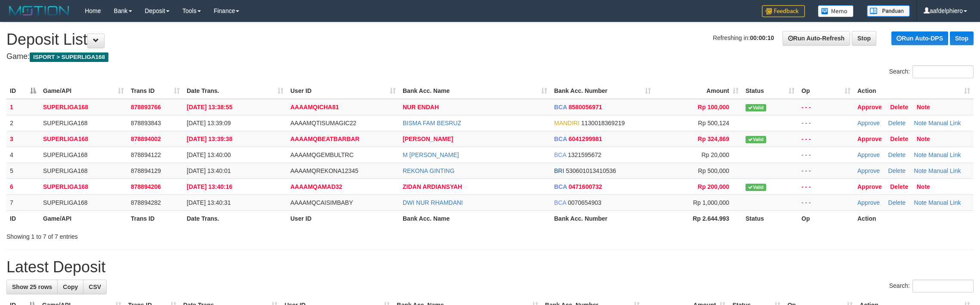 This screenshot has width=980, height=305. What do you see at coordinates (559, 171) in the screenshot?
I see `span: BRI` at bounding box center [559, 171].